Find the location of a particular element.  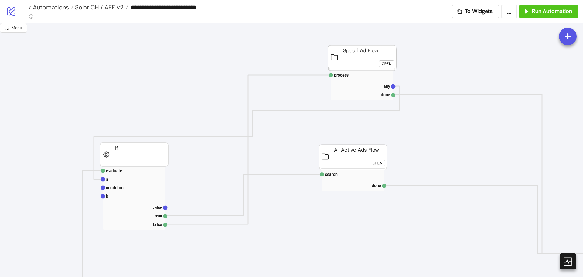

span: Menu is located at coordinates (17, 28).